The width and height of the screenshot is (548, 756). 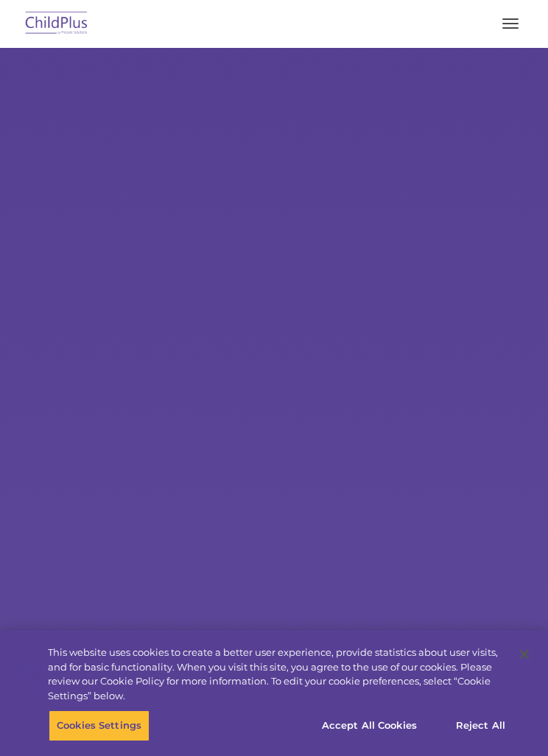 I want to click on button: Reject All, so click(x=480, y=726).